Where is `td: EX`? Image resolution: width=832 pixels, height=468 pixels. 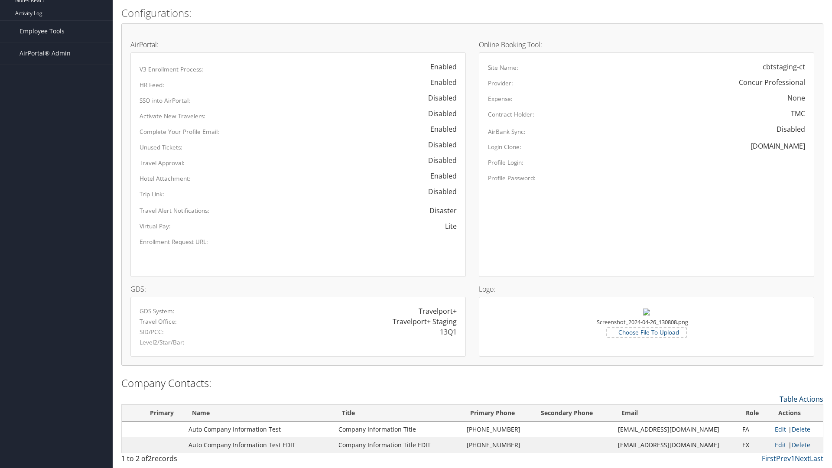
td: EX is located at coordinates (754, 445).